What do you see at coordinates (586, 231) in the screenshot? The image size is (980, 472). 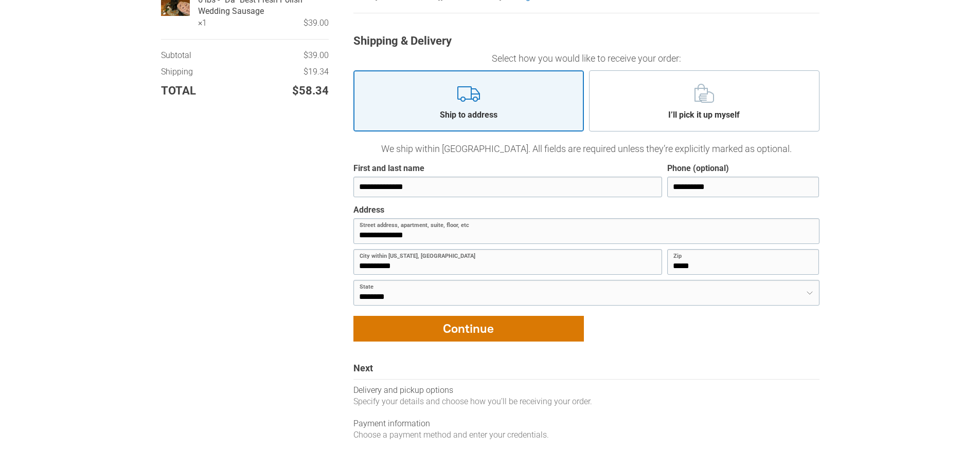 I see `input: Street address, apartment, suite, floor, etc` at bounding box center [586, 231].